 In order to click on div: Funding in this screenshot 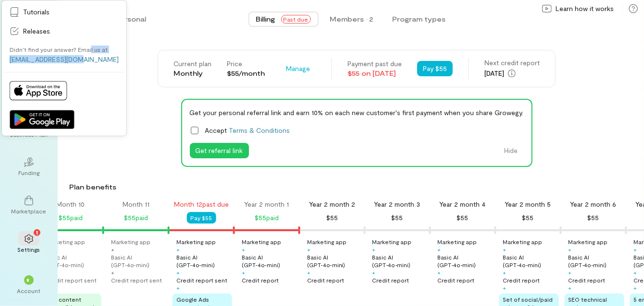, I will do `click(29, 173)`.